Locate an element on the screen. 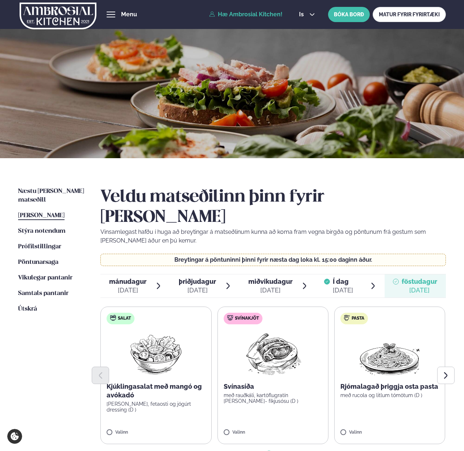  img: salad.svg is located at coordinates (113, 318).